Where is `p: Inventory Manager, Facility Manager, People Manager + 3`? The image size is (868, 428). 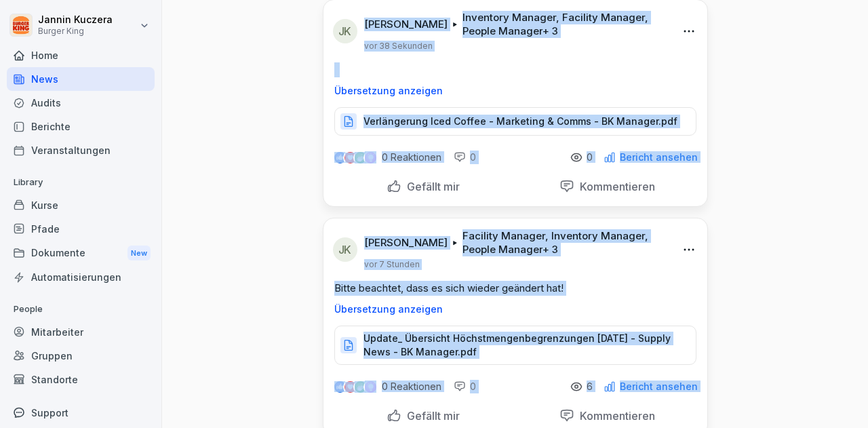 p: Inventory Manager, Facility Manager, People Manager + 3 is located at coordinates (565, 24).